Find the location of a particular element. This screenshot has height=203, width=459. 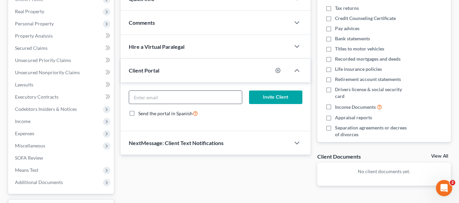

span: Means Test is located at coordinates (26, 170).